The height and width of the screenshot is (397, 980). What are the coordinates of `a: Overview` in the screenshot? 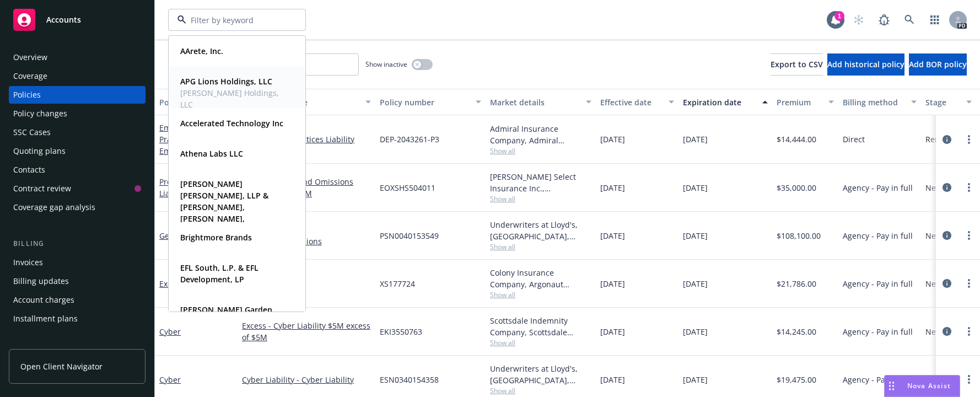 It's located at (77, 58).